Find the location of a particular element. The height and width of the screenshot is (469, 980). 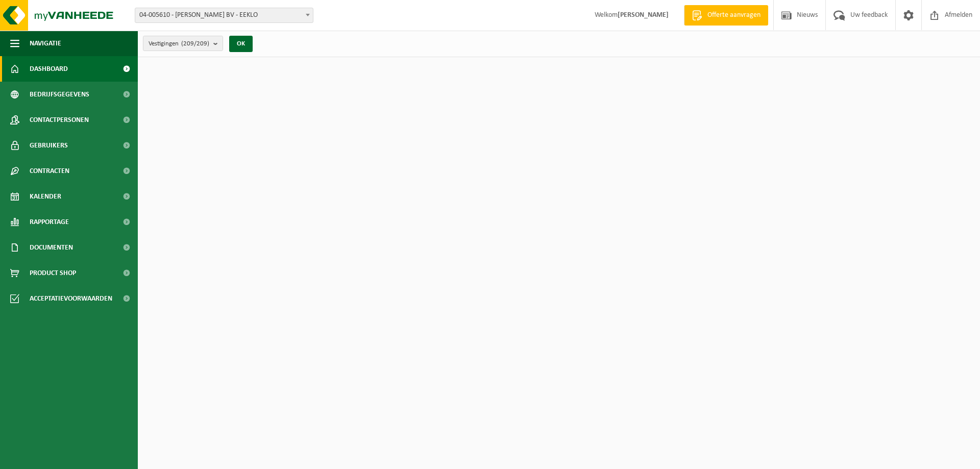

count: (209/209) is located at coordinates (195, 43).